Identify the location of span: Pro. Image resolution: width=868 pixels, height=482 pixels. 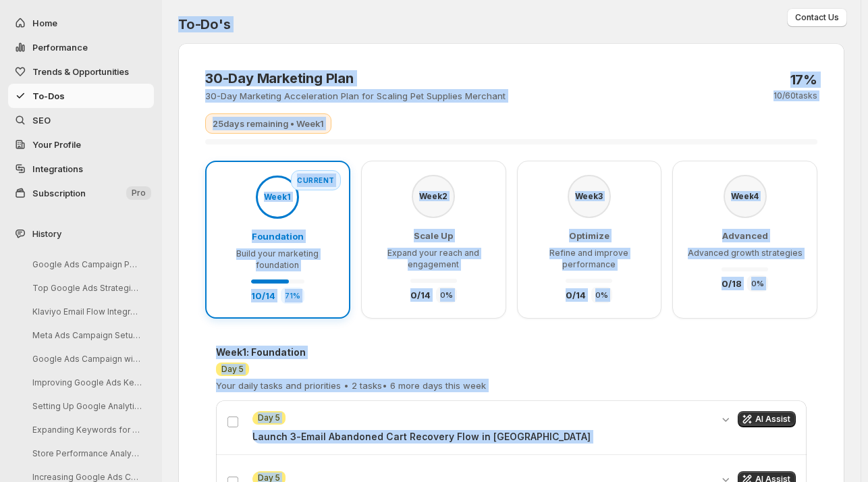
(138, 193).